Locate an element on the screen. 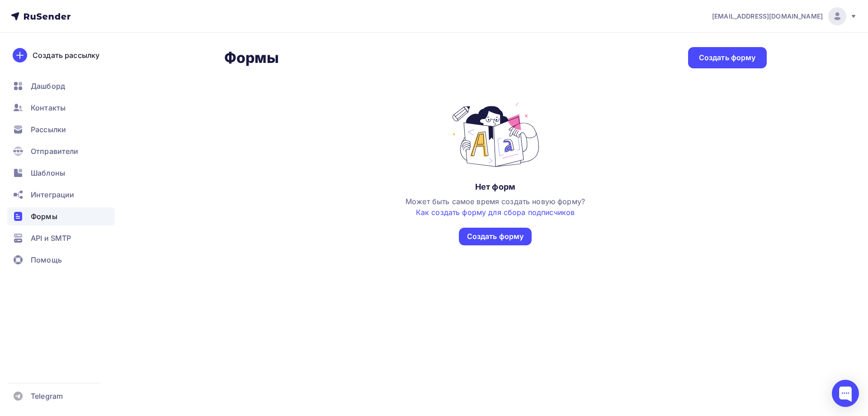 This screenshot has width=868, height=416. a: Формы is located at coordinates (61, 216).